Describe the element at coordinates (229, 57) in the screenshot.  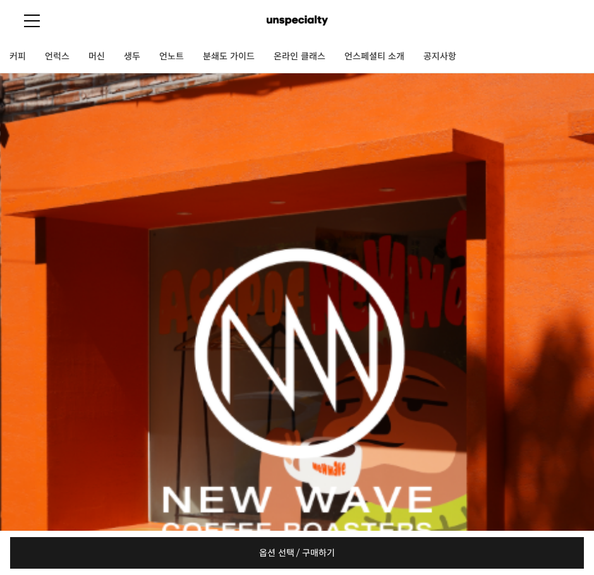
I see `a: 분쇄도 가이드` at that location.